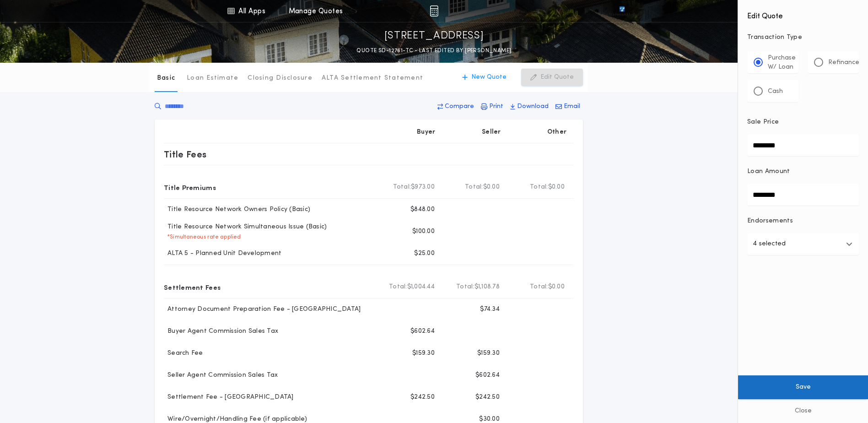 The height and width of the screenshot is (423, 868). Describe the element at coordinates (557, 133) in the screenshot. I see `p: Other` at that location.